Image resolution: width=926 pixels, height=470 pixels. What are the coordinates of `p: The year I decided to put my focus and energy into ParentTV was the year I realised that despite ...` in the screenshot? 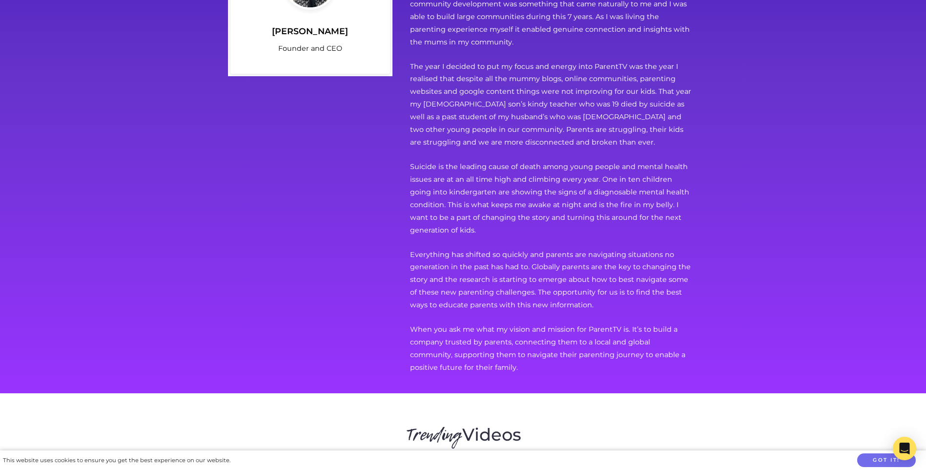 It's located at (551, 104).